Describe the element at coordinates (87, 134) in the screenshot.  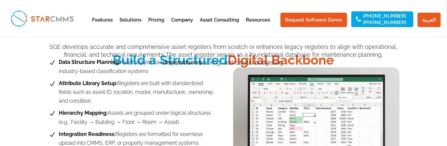
I see `b: Integration Readiness:` at that location.